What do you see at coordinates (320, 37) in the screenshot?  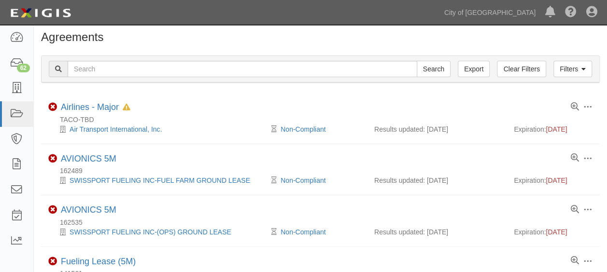 I see `h1: Agreements` at bounding box center [320, 37].